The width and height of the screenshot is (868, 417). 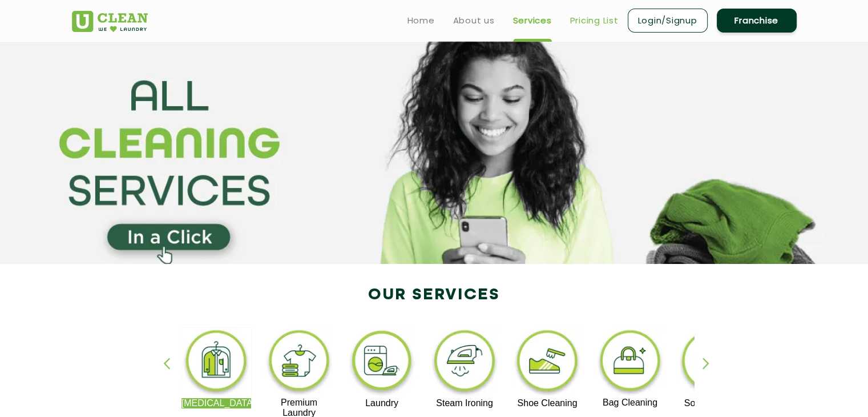 I want to click on img: steam_ironing_11zon.webp, so click(x=465, y=363).